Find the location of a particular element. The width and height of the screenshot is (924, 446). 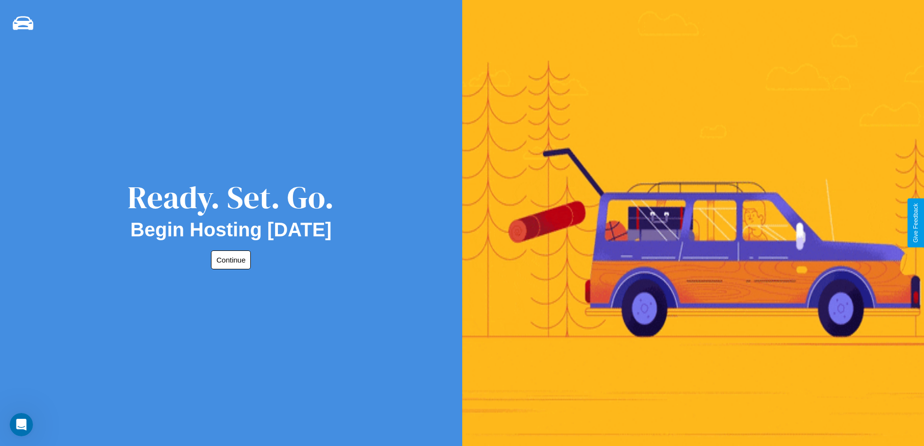

div: Ready. Set. Go. is located at coordinates (231, 197).